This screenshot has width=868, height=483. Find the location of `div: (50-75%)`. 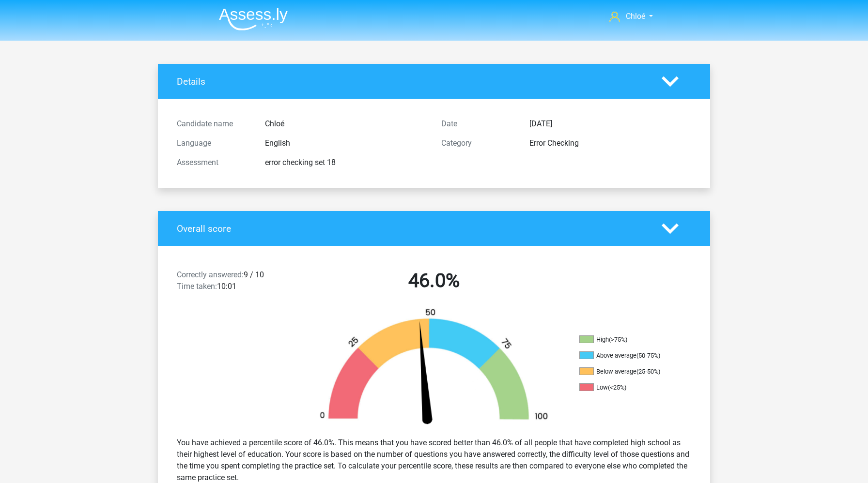

div: (50-75%) is located at coordinates (648, 356).